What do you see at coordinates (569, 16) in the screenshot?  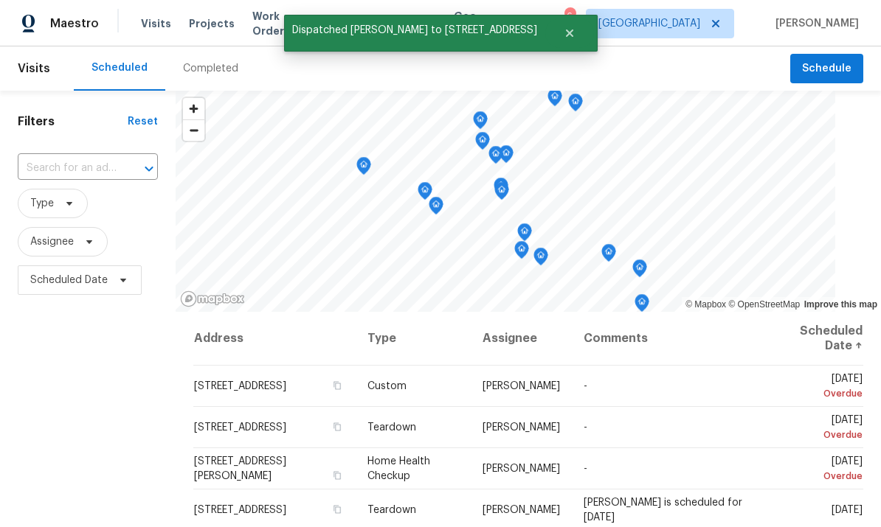 I see `div: 6` at bounding box center [569, 16].